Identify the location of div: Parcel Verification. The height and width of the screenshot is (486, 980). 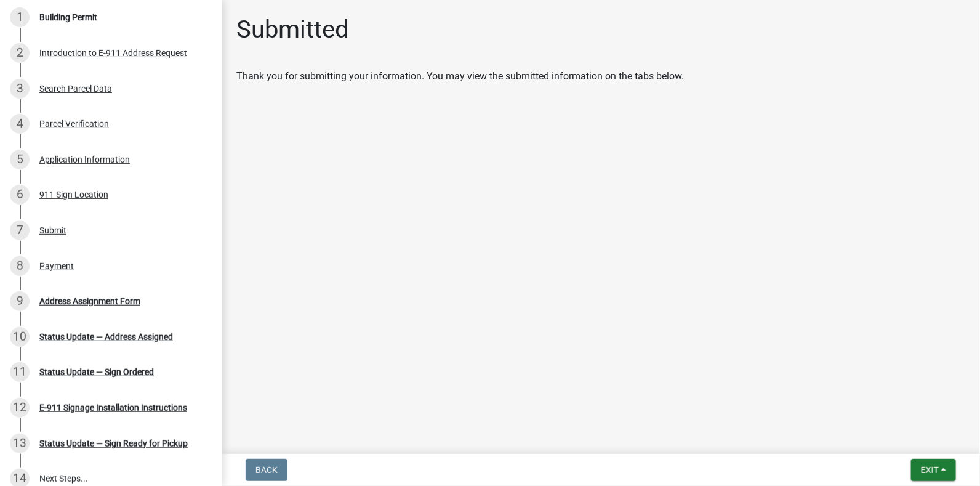
(74, 124).